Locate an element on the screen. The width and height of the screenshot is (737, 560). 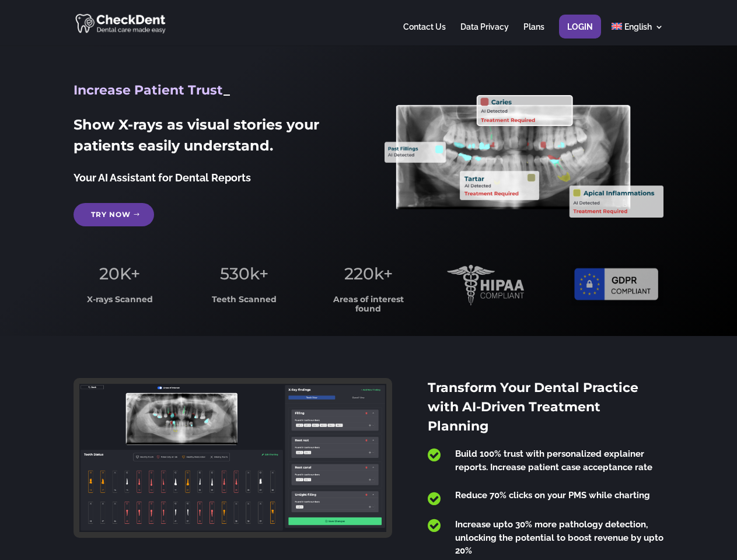
a: Try Now is located at coordinates (114, 215).